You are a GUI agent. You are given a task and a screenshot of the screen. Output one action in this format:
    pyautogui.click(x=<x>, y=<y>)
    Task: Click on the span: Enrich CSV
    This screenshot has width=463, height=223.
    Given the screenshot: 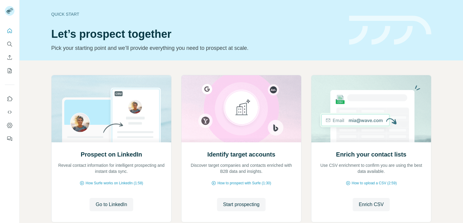 What is the action you would take?
    pyautogui.click(x=371, y=204)
    